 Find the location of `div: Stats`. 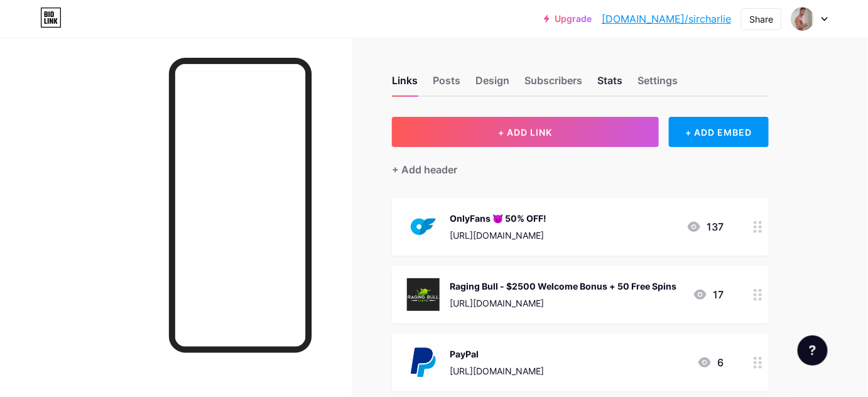

div: Stats is located at coordinates (610, 84).